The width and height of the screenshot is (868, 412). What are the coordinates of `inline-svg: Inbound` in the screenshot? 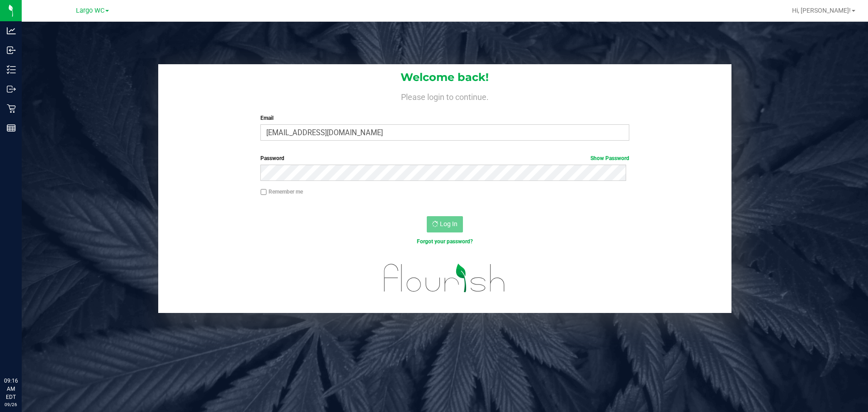 It's located at (11, 50).